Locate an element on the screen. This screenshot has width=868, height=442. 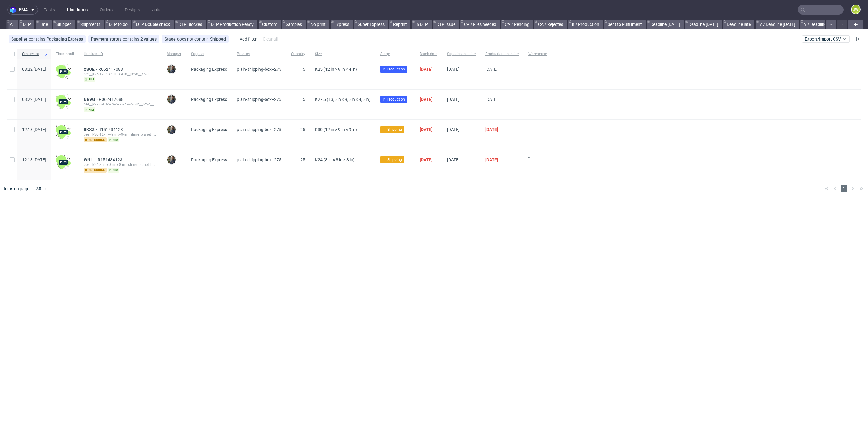
a: DTP Production Ready is located at coordinates (233, 24).